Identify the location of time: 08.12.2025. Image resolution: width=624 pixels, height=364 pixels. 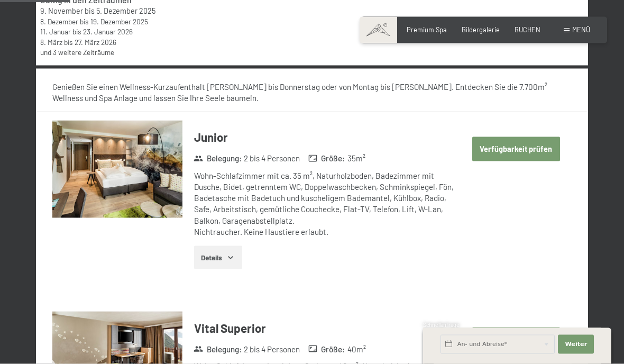
(59, 21).